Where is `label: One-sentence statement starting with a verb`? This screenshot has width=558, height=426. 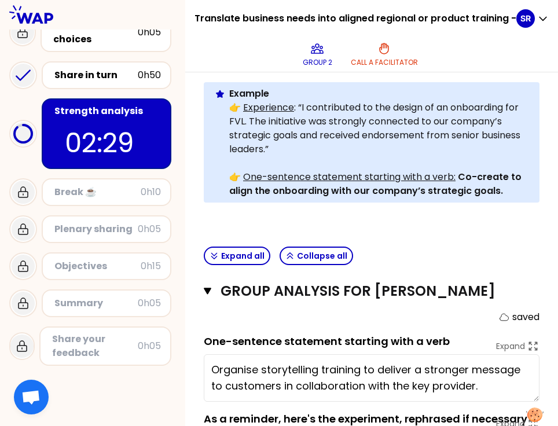
label: One-sentence statement starting with a verb is located at coordinates (326, 341).